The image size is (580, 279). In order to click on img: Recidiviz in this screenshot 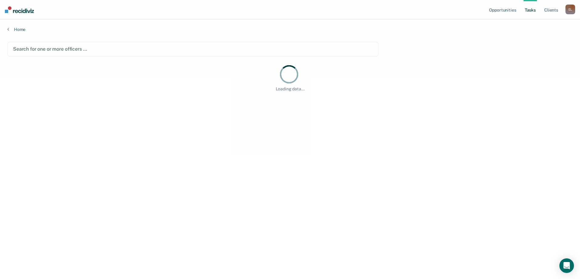, I will do `click(19, 10)`.